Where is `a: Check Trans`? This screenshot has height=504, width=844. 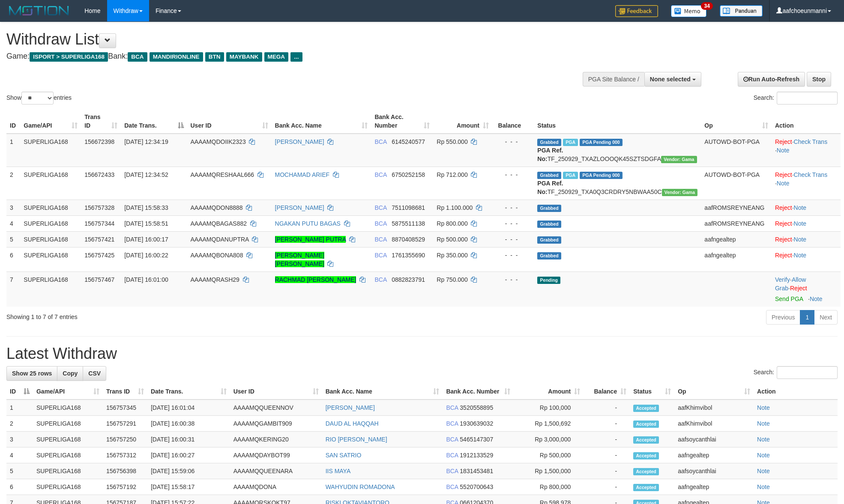 a: Check Trans is located at coordinates (811, 175).